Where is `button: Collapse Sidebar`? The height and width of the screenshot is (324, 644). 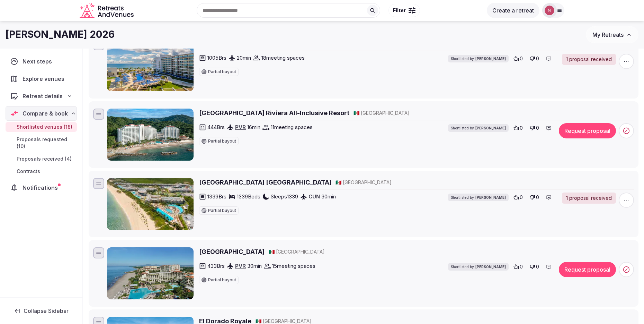
button: Collapse Sidebar is located at coordinates (41, 311).